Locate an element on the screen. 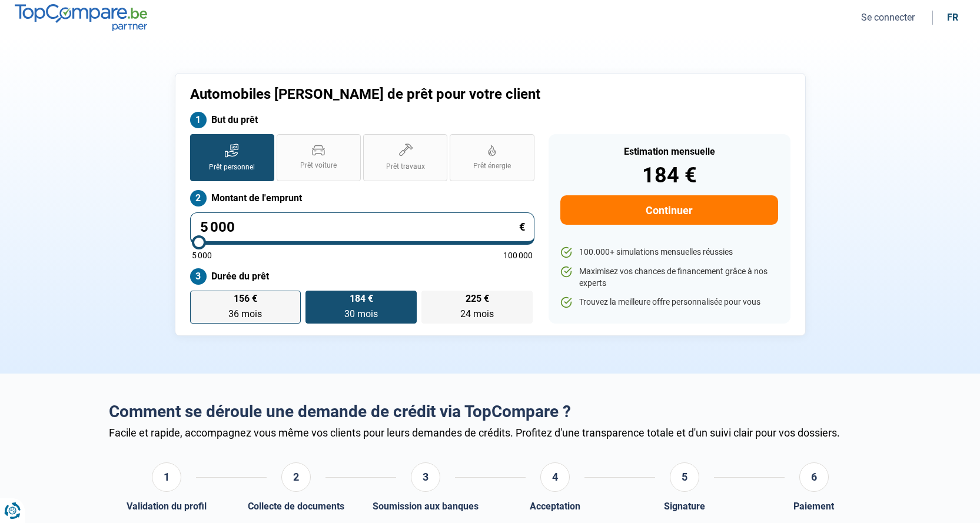  div: 5 is located at coordinates (684, 477).